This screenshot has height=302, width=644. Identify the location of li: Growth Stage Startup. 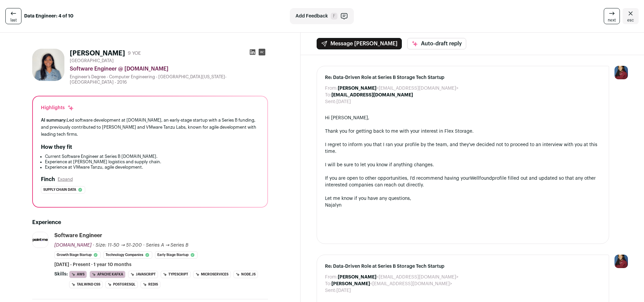
(78, 255).